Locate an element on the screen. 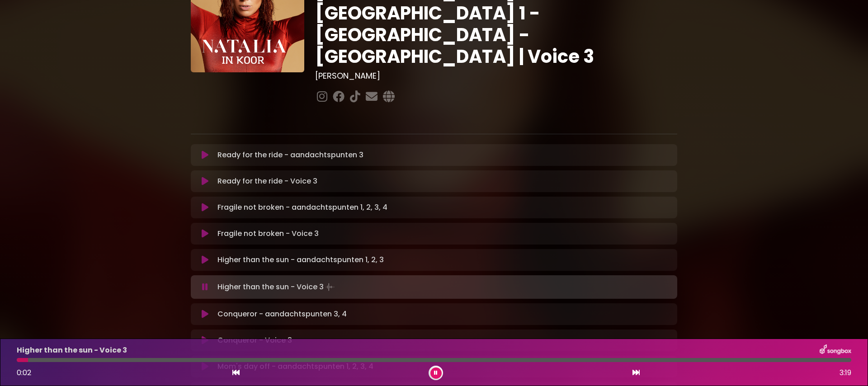 Image resolution: width=868 pixels, height=386 pixels. p: Ready for the ride - Voice 3 is located at coordinates (267, 181).